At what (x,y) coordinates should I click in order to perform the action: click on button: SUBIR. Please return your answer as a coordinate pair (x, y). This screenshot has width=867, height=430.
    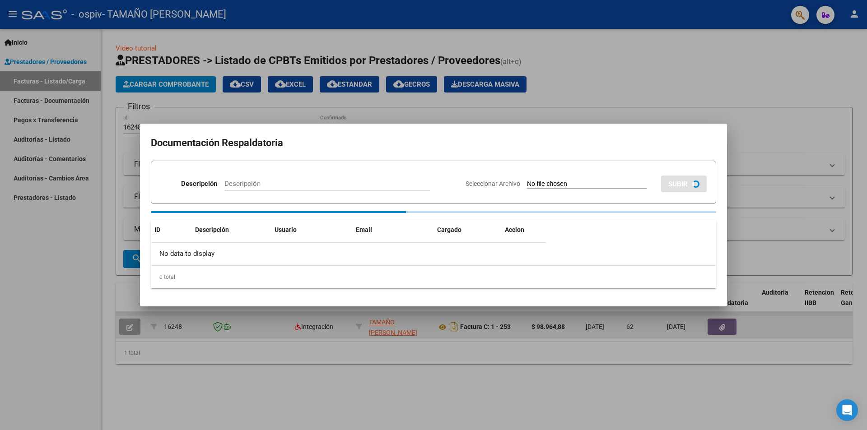
    Looking at the image, I should click on (683, 184).